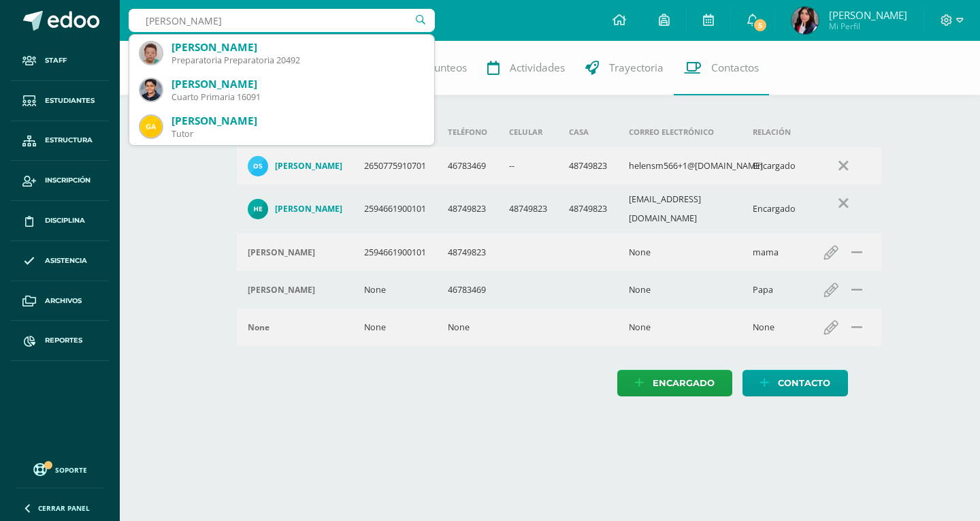 This screenshot has width=980, height=521. Describe the element at coordinates (66, 261) in the screenshot. I see `span: Asistencia` at that location.